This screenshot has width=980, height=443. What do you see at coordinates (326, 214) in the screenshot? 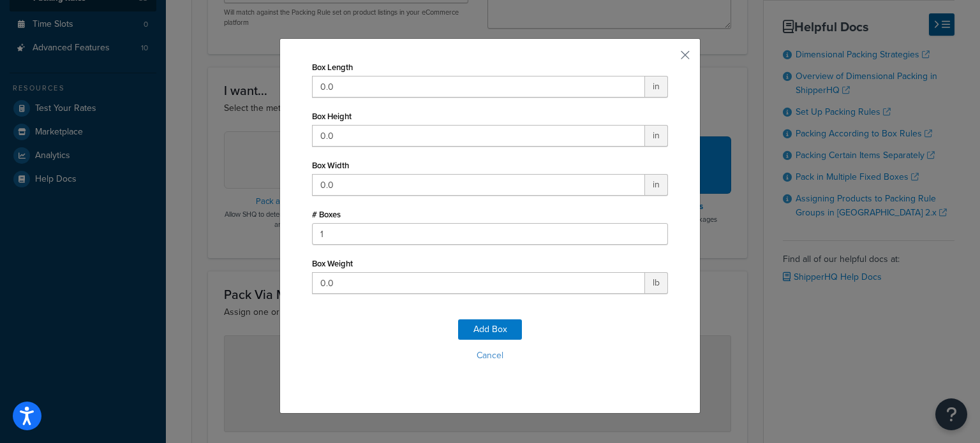
I see `label: # Boxes` at bounding box center [326, 214].